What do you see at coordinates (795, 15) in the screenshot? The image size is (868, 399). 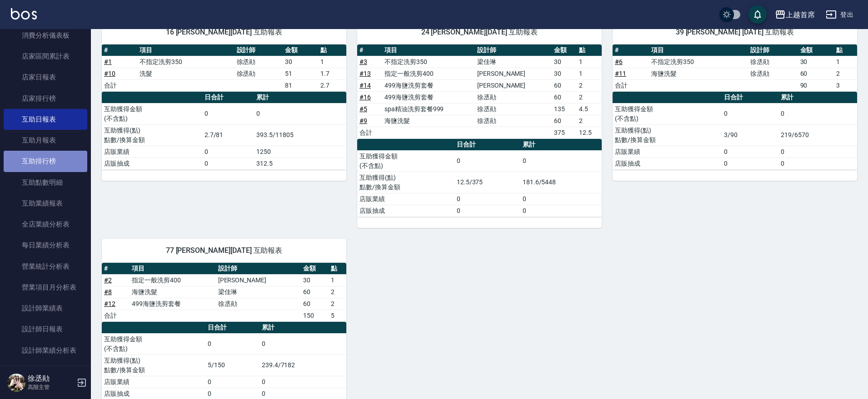 I see `button: 上越首席` at bounding box center [795, 15].